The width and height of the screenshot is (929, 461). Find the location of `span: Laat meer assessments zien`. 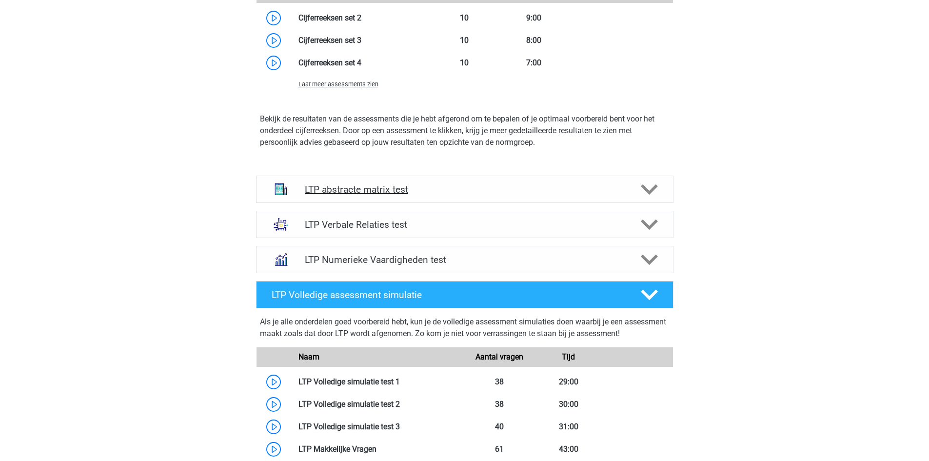

span: Laat meer assessments zien is located at coordinates (339, 84).